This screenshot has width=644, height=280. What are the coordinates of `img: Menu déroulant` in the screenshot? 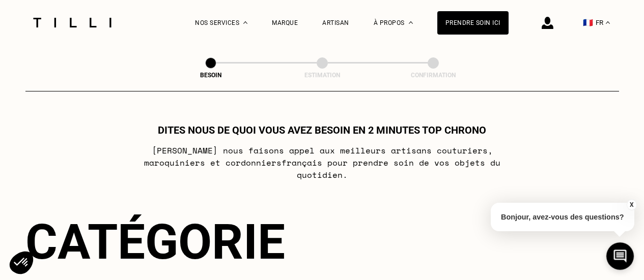 It's located at (245, 22).